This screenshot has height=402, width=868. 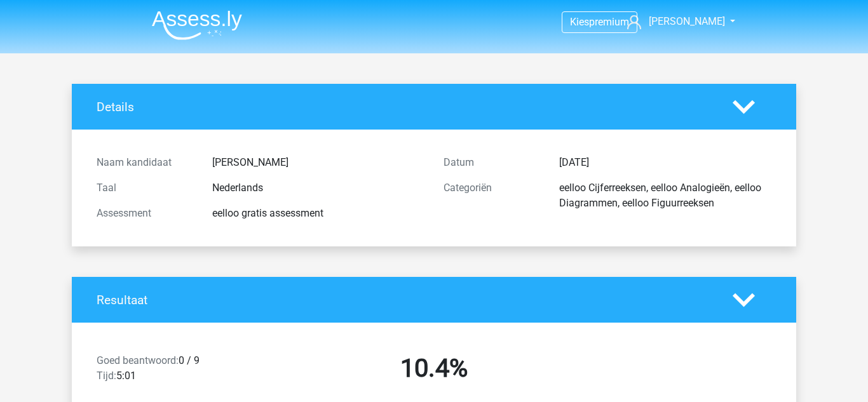 I want to click on span: Tijd:, so click(x=106, y=375).